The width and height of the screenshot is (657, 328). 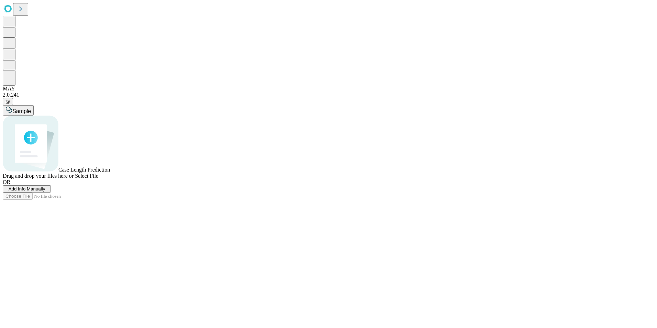 What do you see at coordinates (22, 111) in the screenshot?
I see `span: Sample` at bounding box center [22, 111].